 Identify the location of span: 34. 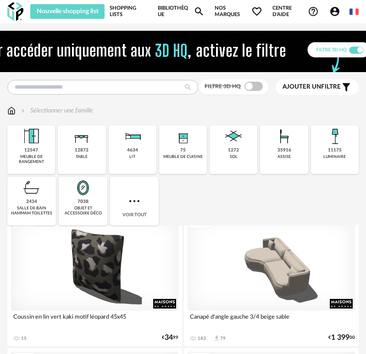
(169, 337).